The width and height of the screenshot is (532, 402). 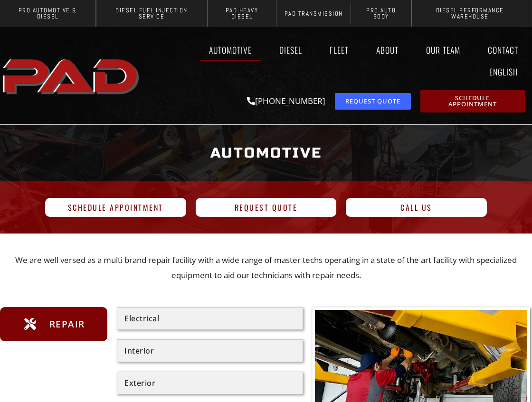 What do you see at coordinates (387, 50) in the screenshot?
I see `a: About` at bounding box center [387, 50].